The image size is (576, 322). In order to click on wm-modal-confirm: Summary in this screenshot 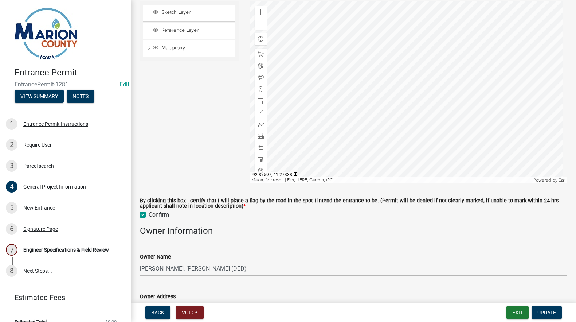, I will do `click(39, 97)`.